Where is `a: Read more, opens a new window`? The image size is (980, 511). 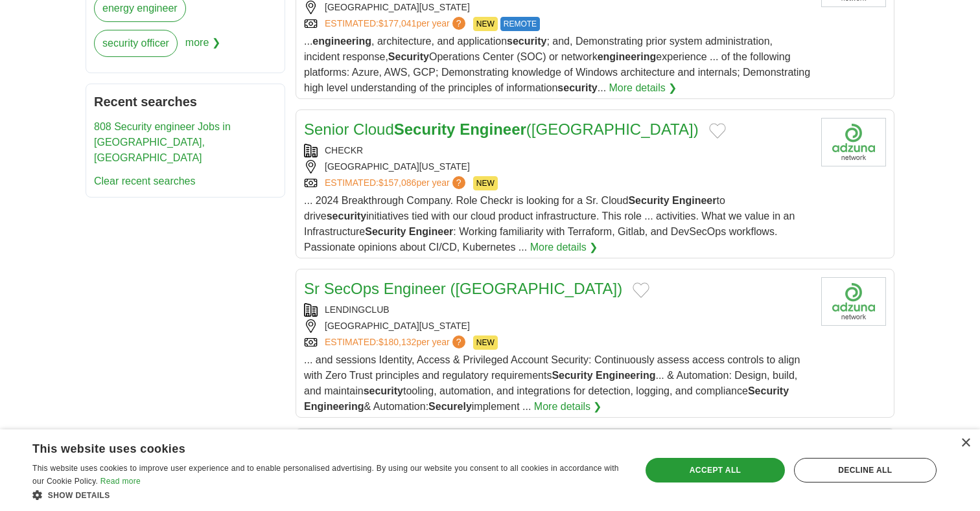
a: Read more, opens a new window is located at coordinates (120, 481).